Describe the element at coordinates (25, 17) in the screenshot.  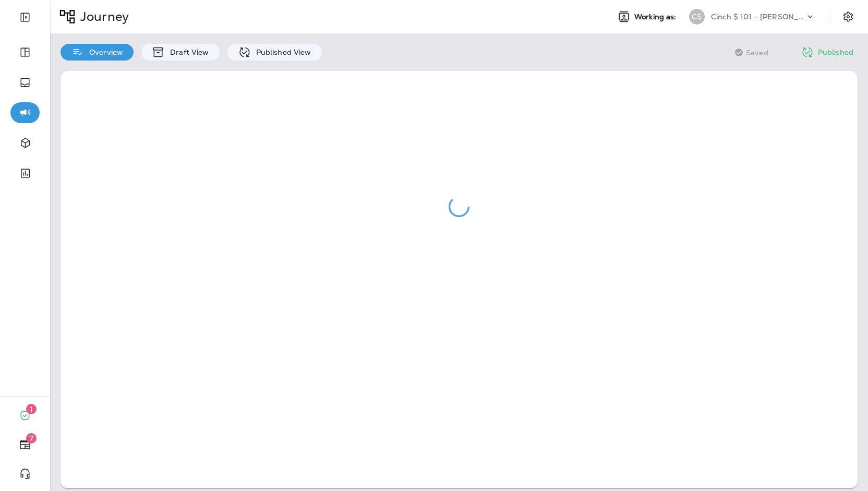
I see `button: Expand Sidebar` at that location.